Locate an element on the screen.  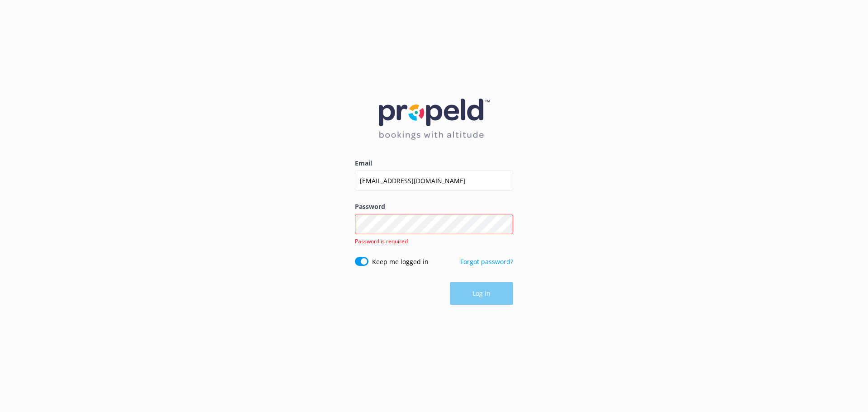
span: Password is required is located at coordinates (381, 241).